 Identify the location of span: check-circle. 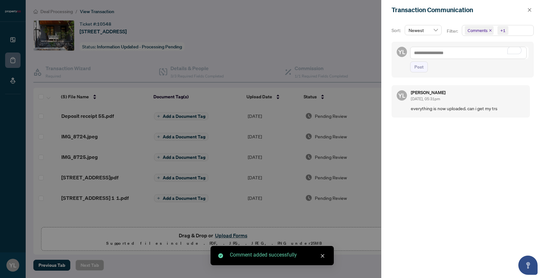
(220, 256).